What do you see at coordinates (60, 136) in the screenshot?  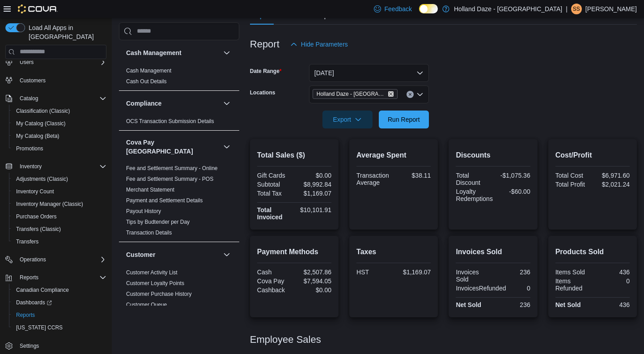 I see `span: My Catalog (Beta)` at bounding box center [60, 136].